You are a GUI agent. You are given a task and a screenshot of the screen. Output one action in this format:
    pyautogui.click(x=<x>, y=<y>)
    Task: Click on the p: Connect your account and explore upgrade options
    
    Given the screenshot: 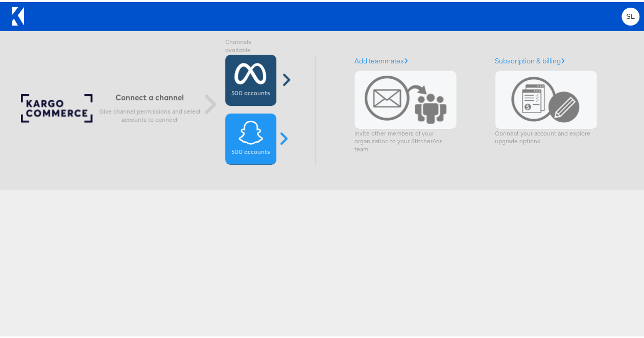 What is the action you would take?
    pyautogui.click(x=546, y=135)
    